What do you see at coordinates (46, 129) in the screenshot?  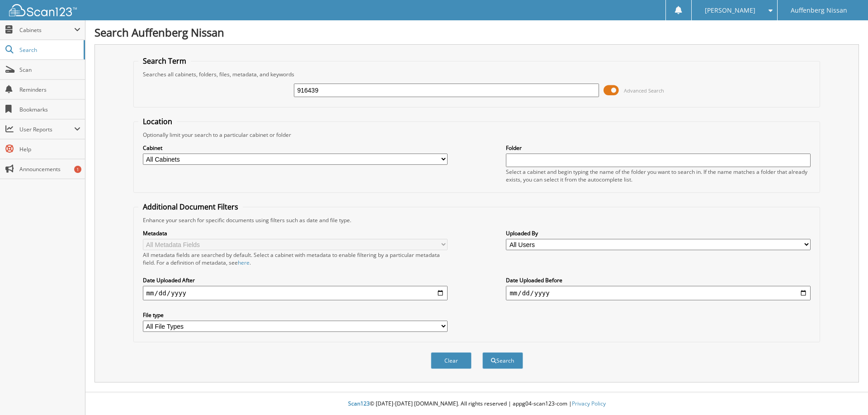 I see `span: User Reports` at bounding box center [46, 129].